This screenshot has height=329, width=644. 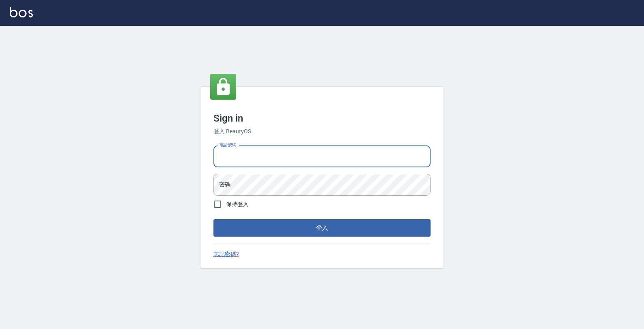 What do you see at coordinates (238, 204) in the screenshot?
I see `span: 保持登入` at bounding box center [238, 204].